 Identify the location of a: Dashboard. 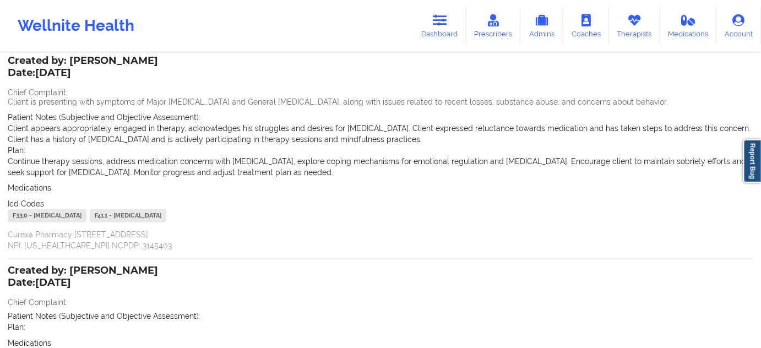
(440, 26).